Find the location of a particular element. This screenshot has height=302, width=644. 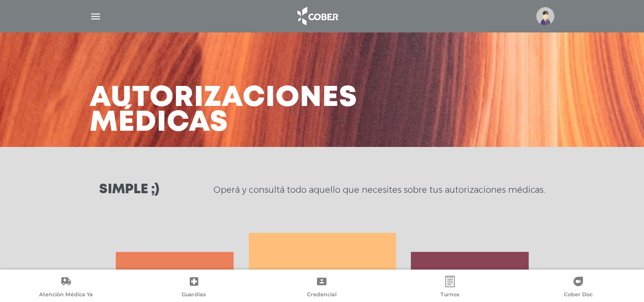

span: Guardias is located at coordinates (194, 295).